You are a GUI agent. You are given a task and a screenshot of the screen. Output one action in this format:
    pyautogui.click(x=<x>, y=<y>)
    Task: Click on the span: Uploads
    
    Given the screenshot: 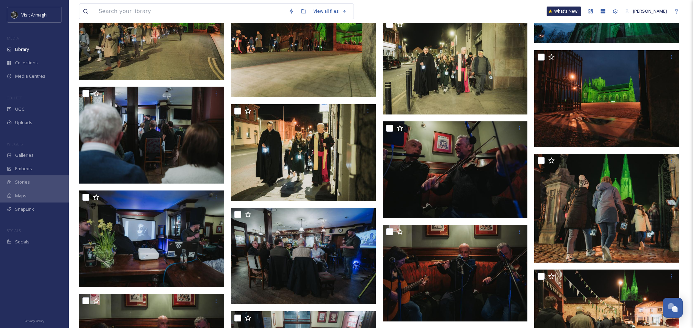 What is the action you would take?
    pyautogui.click(x=24, y=122)
    